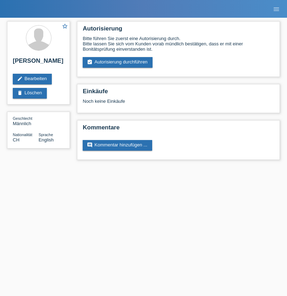  What do you see at coordinates (178, 104) in the screenshot?
I see `div: Noch keine Einkäufe` at bounding box center [178, 104].